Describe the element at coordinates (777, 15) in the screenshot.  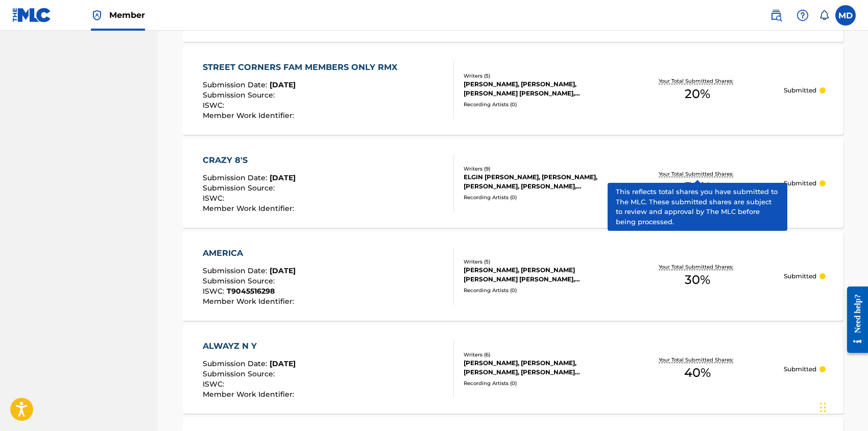
I see `a: Public Search` at that location.